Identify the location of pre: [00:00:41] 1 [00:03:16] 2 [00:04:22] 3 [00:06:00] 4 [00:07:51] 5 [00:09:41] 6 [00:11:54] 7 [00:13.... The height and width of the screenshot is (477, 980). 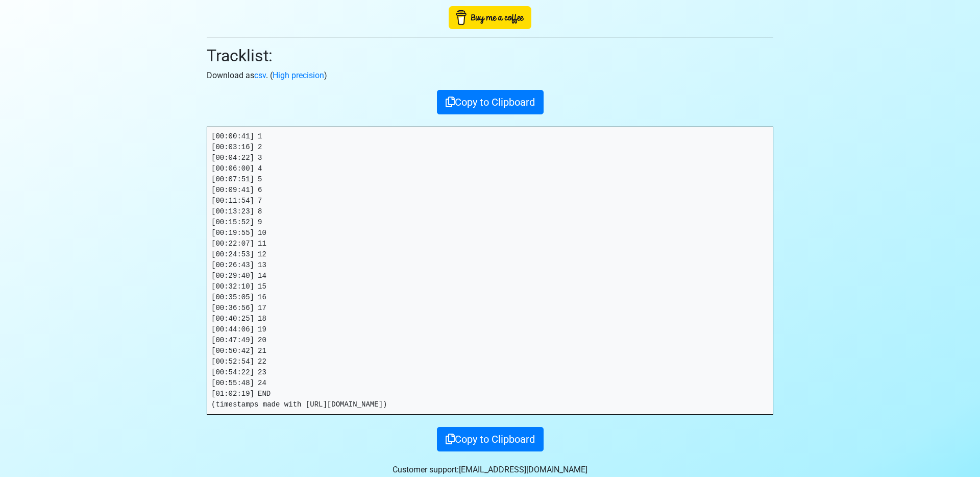
(490, 270).